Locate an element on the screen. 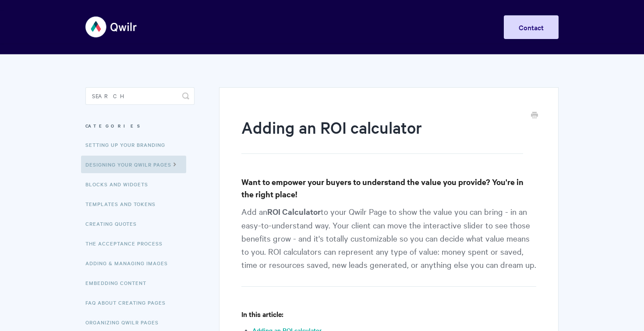 Image resolution: width=644 pixels, height=331 pixels. img: Qwilr Help Center is located at coordinates (111, 26).